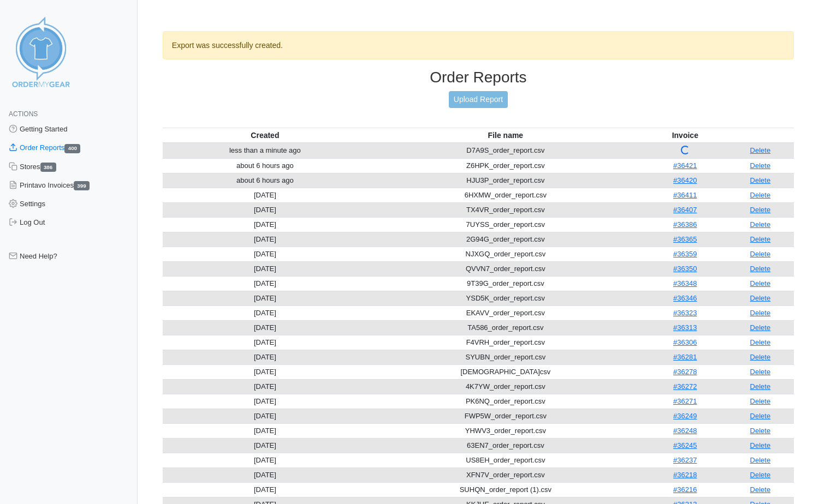 This screenshot has width=825, height=504. What do you see at coordinates (685, 298) in the screenshot?
I see `a: #36346` at bounding box center [685, 298].